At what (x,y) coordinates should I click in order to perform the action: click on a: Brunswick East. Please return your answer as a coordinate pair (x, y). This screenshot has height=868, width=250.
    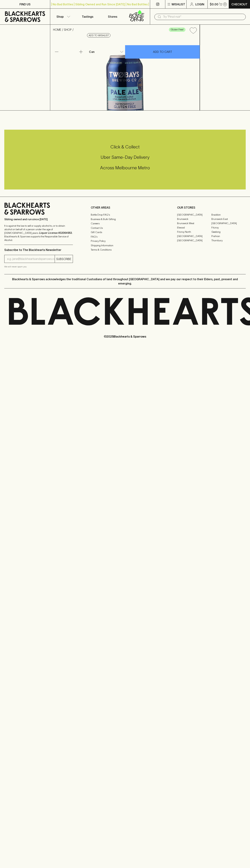
    Looking at the image, I should click on (228, 219).